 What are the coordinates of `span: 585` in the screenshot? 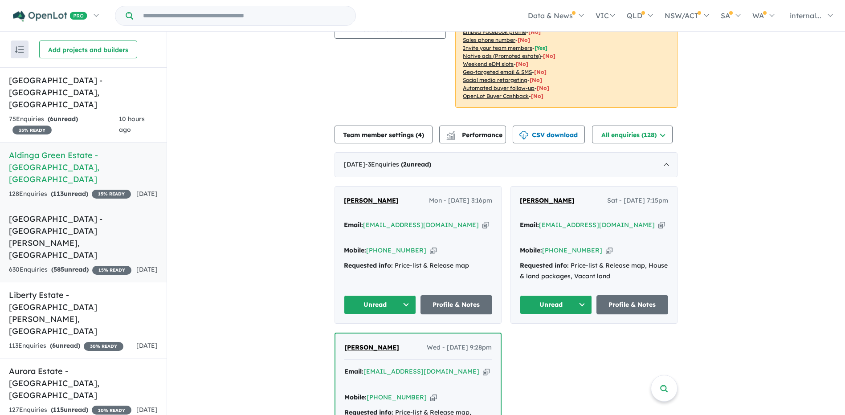 It's located at (59, 269).